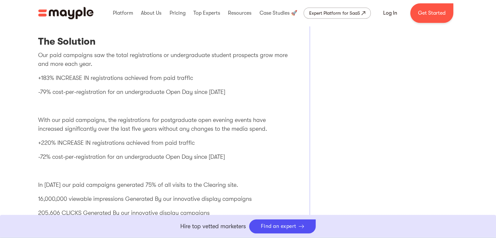  Describe the element at coordinates (335, 13) in the screenshot. I see `div: Expert Platform for SaaS` at that location.